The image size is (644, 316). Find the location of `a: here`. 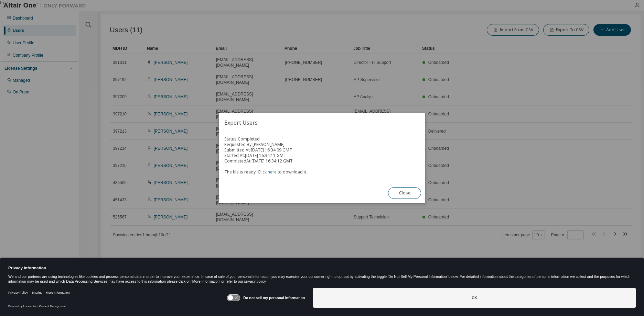

a: here is located at coordinates (272, 172).